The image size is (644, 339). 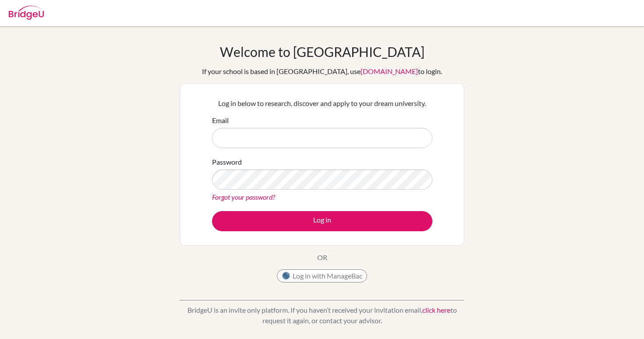 I want to click on p: BridgeU is an invite only platform. If you haven’t received your invitation email, to request it ..., so click(x=322, y=315).